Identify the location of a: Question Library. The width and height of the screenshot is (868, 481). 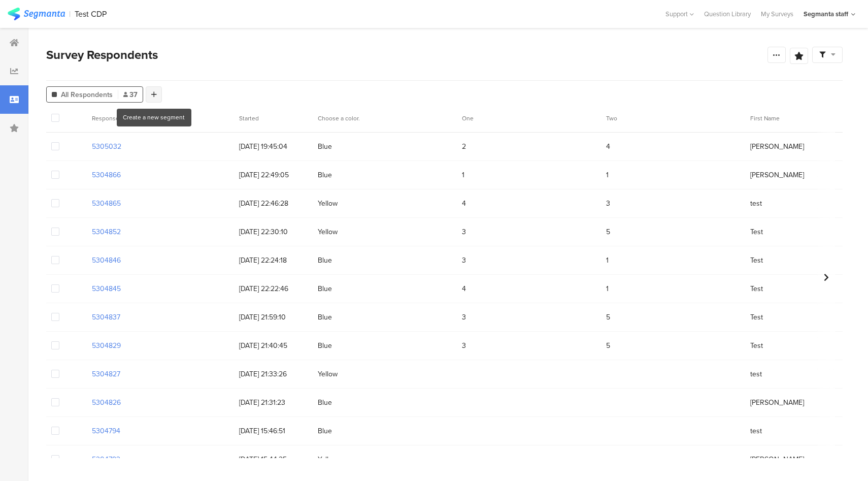
(727, 14).